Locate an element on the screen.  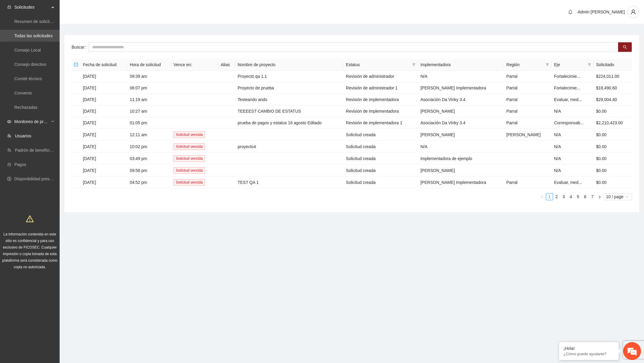
span: warning is located at coordinates (30, 219).